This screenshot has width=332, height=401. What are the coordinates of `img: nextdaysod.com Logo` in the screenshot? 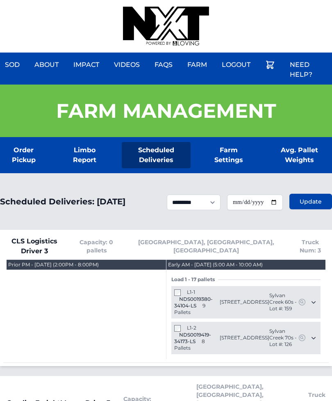 It's located at (166, 26).